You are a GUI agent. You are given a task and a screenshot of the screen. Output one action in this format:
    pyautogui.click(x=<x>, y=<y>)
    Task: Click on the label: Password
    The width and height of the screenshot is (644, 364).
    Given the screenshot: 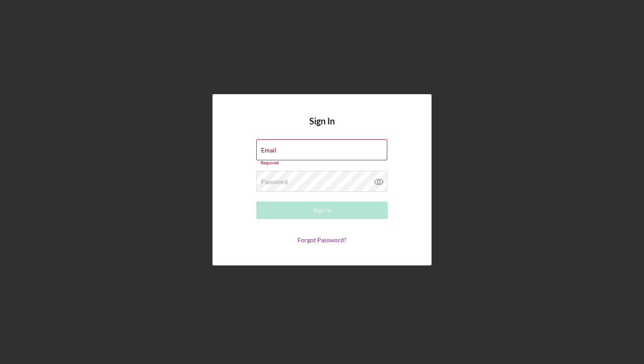 What is the action you would take?
    pyautogui.click(x=274, y=182)
    